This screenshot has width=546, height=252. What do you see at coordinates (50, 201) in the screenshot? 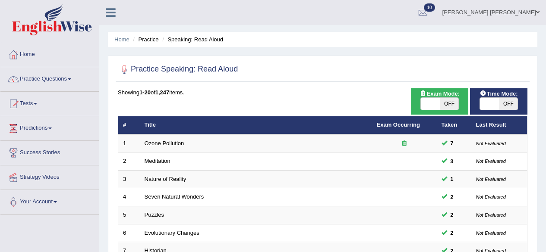
I see `a: Your Account` at bounding box center [50, 201].